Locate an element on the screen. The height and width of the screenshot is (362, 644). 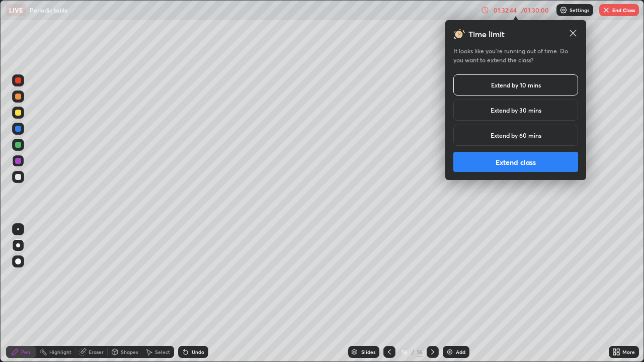
div: Select is located at coordinates (163, 352).